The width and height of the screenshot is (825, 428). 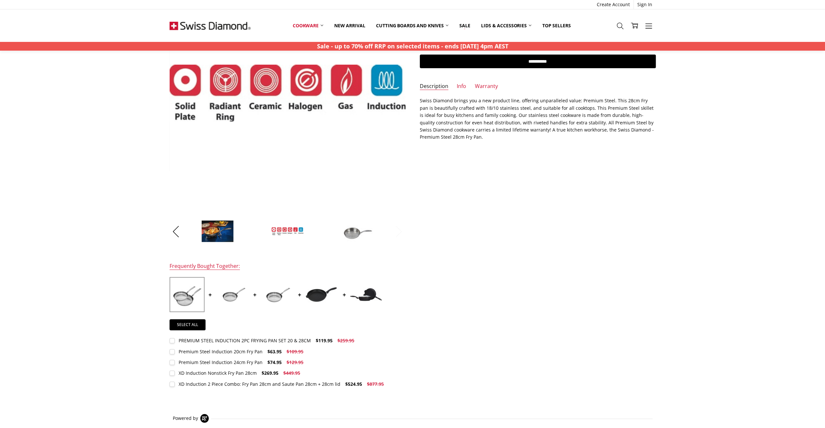 What do you see at coordinates (176, 231) in the screenshot?
I see `button: Previous` at bounding box center [176, 231].